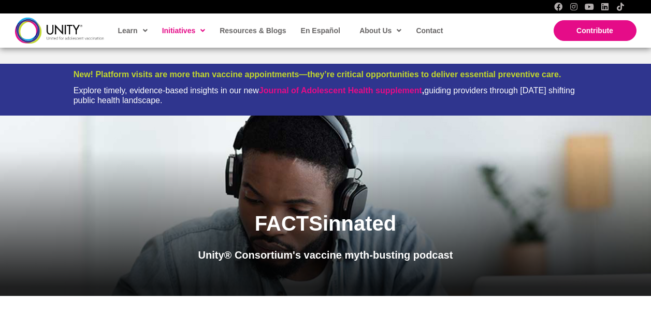  What do you see at coordinates (595, 31) in the screenshot?
I see `span: Contribute` at bounding box center [595, 31].